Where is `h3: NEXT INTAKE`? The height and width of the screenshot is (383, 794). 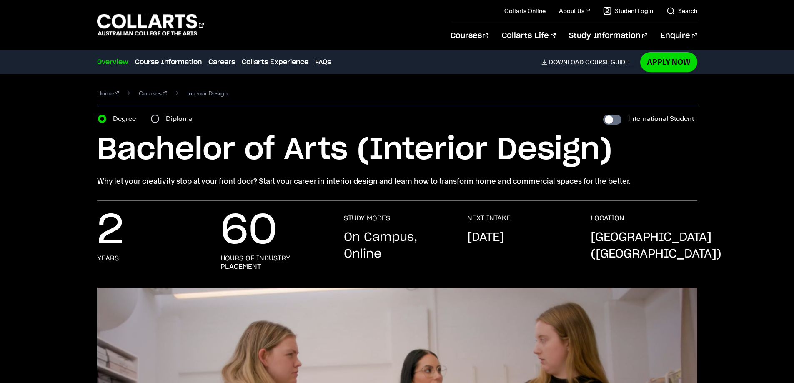 h3: NEXT INTAKE is located at coordinates (489, 218).